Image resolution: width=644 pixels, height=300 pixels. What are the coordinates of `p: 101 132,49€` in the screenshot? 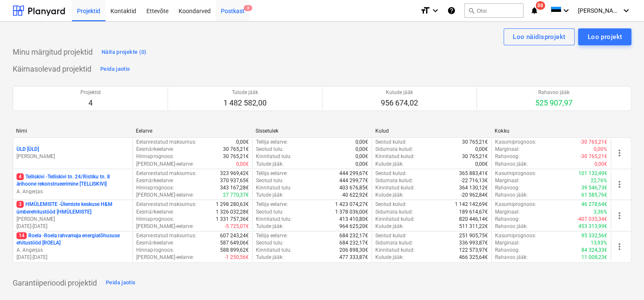 It's located at (593, 173).